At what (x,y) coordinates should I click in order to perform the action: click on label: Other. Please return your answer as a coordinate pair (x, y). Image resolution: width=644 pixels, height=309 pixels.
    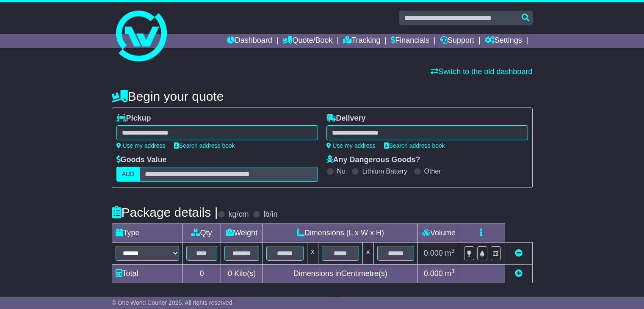
    Looking at the image, I should click on (433, 171).